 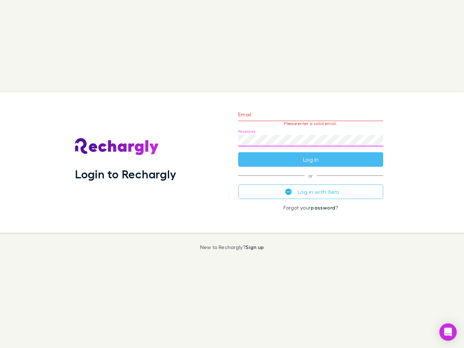 What do you see at coordinates (310, 208) in the screenshot?
I see `p: Forgot your ?` at bounding box center [310, 208].